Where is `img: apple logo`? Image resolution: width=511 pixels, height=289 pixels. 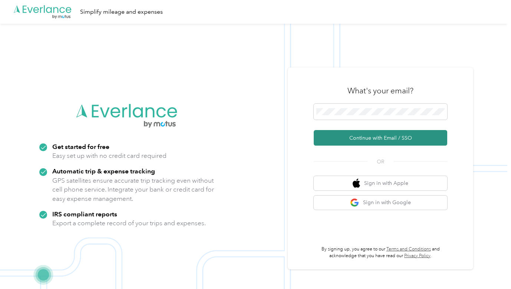 img: apple logo is located at coordinates (357, 183).